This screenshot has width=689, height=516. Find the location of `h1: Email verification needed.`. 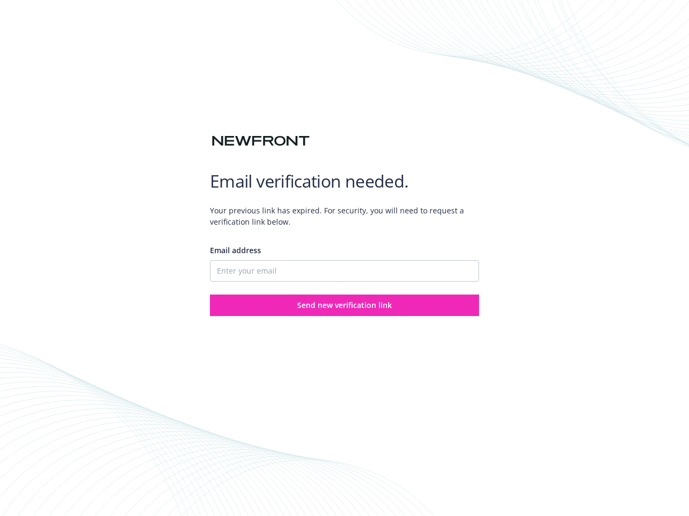

h1: Email verification needed. is located at coordinates (344, 181).